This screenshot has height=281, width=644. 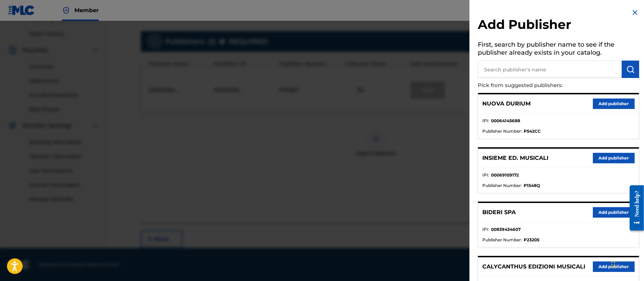 What do you see at coordinates (631, 69) in the screenshot?
I see `img: Search Works` at bounding box center [631, 69].